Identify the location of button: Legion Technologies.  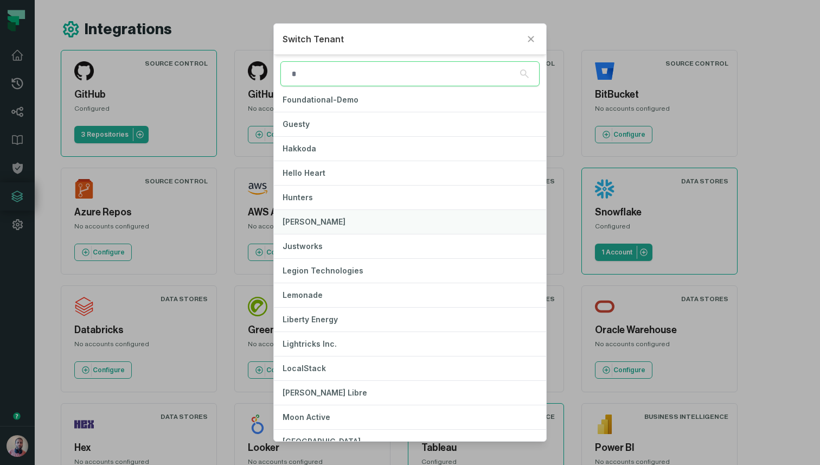
(410, 271).